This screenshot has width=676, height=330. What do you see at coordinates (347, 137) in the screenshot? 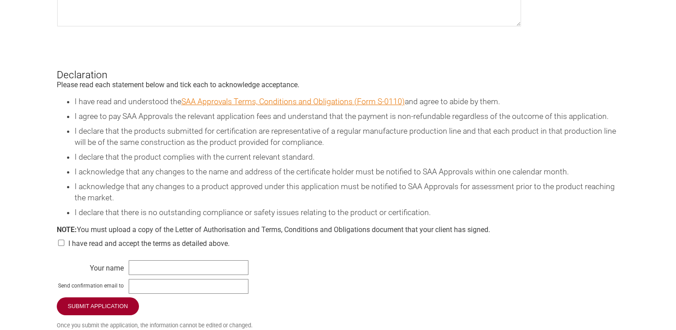
I see `li: I declare that the products submitted for certification are representative of a regular manufactu...` at bounding box center [347, 137].